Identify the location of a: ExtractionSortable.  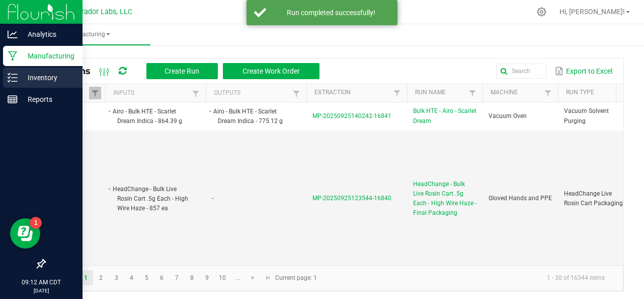
(352, 93).